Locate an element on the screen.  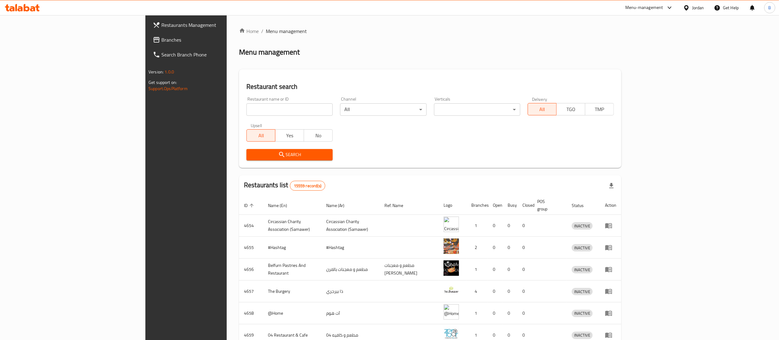
span: Ref. Name is located at coordinates (398, 205).